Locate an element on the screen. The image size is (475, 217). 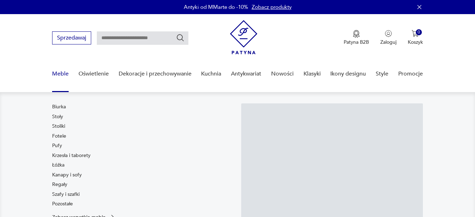
a: Sprzedawaj is located at coordinates (71, 38).